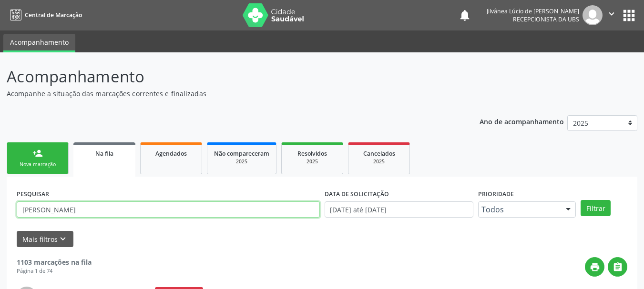 The height and width of the screenshot is (289, 644). What do you see at coordinates (495, 194) in the screenshot?
I see `label: Prioridade` at bounding box center [495, 194].